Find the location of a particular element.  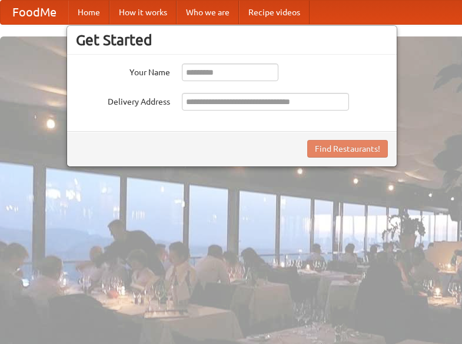

a: How it works is located at coordinates (143, 12).